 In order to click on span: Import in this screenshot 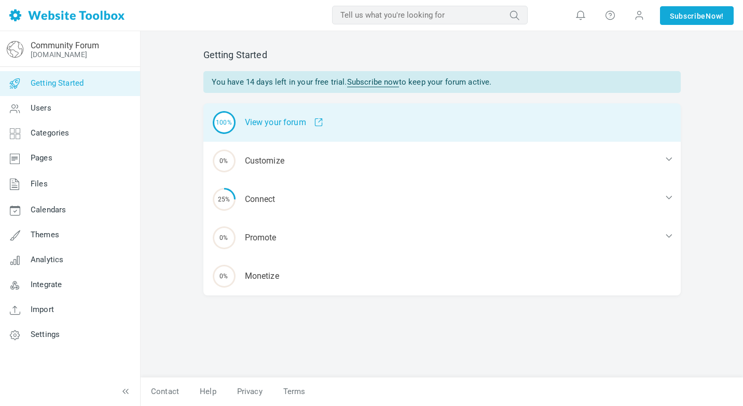, I will do `click(42, 309)`.